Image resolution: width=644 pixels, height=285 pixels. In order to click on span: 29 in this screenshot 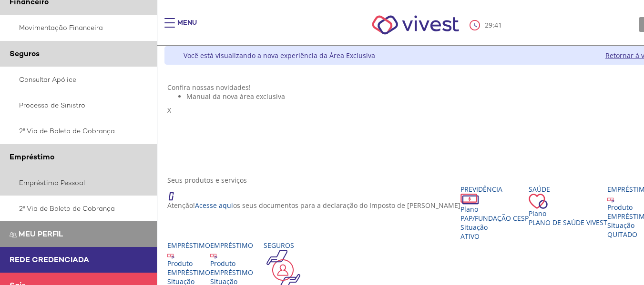, I will do `click(488, 25)`.